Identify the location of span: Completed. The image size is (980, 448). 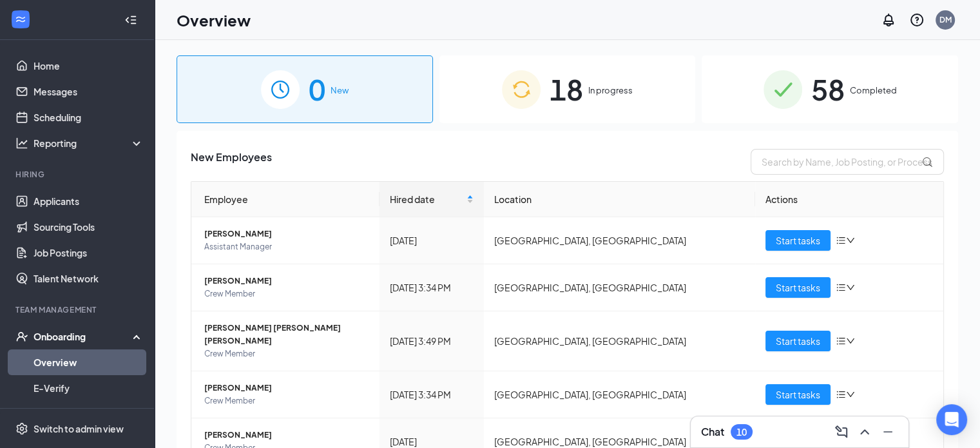
(874, 90).